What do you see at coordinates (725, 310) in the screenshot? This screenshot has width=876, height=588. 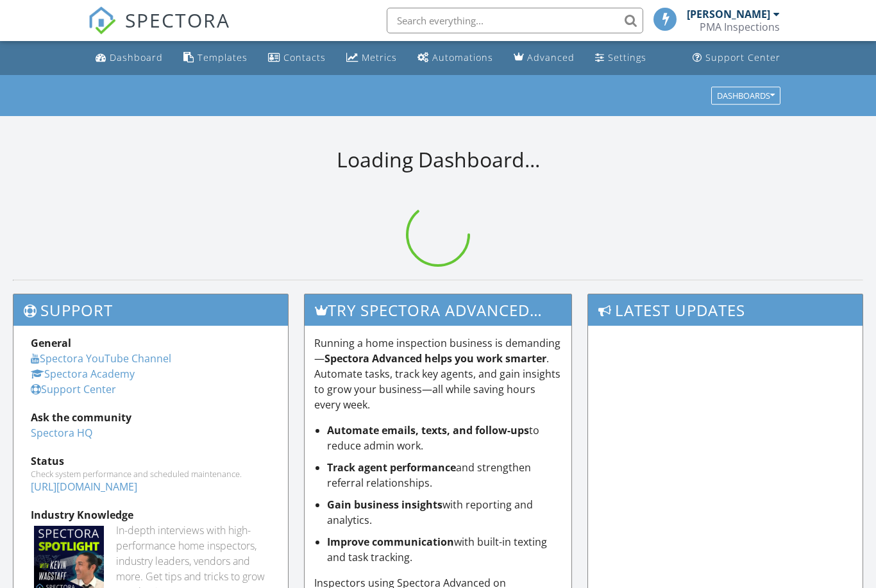 I see `h3: Latest Updates` at bounding box center [725, 310].